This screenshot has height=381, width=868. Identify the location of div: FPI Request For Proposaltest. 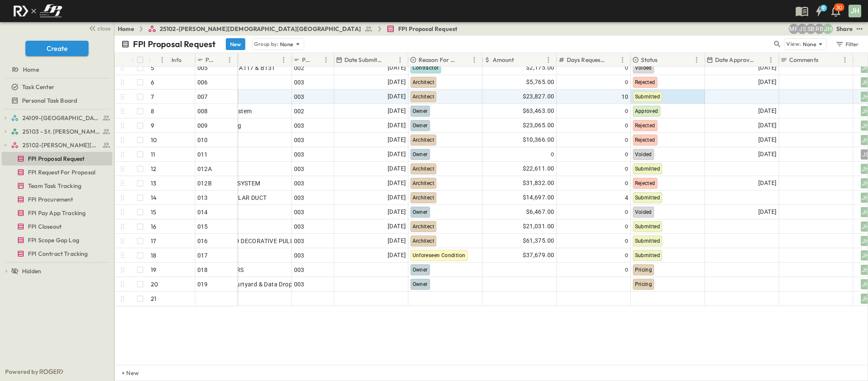
(56, 172).